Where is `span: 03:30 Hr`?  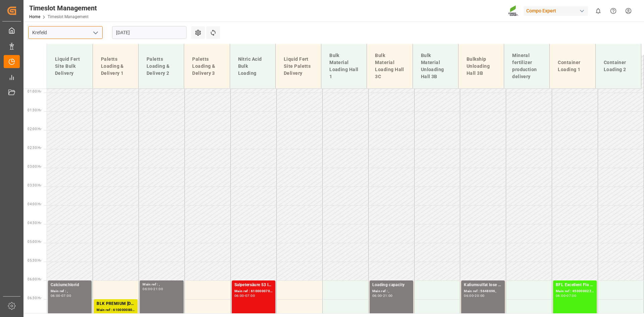
span: 03:30 Hr is located at coordinates (34, 185).